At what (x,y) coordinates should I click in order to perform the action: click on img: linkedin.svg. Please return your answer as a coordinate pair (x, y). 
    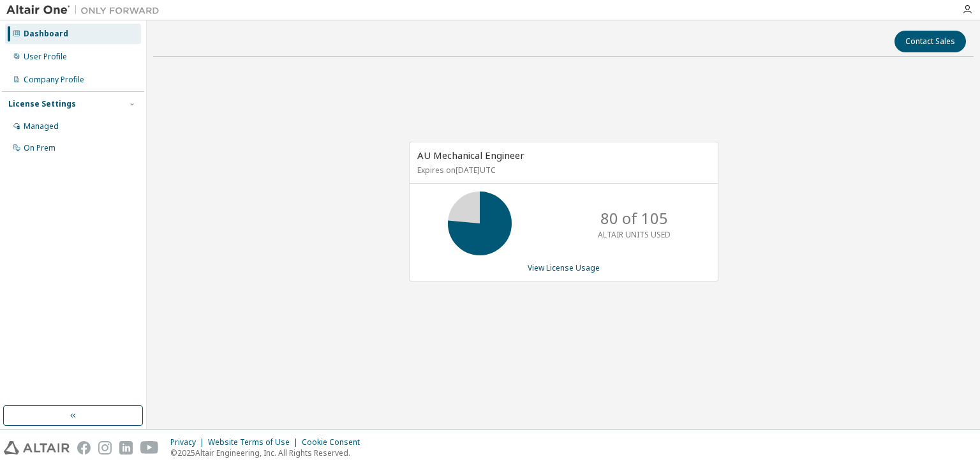
    Looking at the image, I should click on (126, 448).